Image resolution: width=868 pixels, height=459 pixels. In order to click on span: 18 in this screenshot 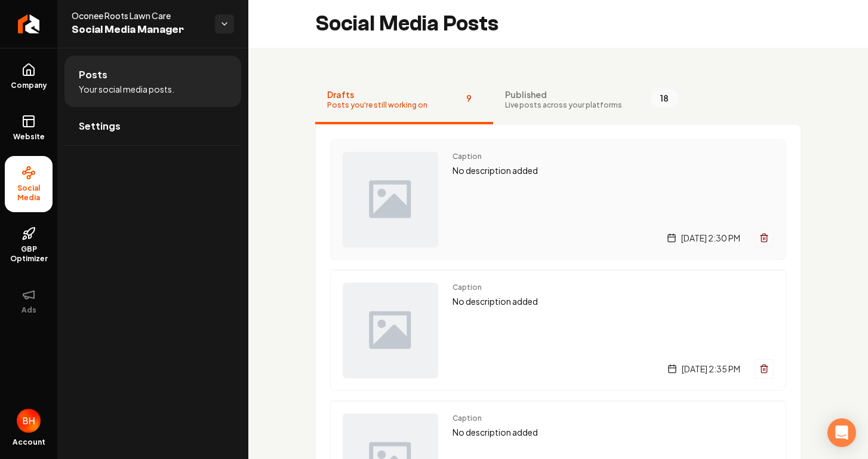, I will do `click(665, 98)`.